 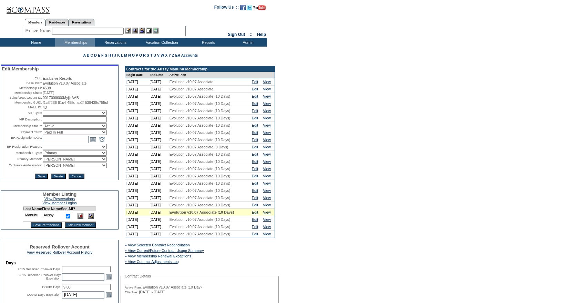 What do you see at coordinates (161, 42) in the screenshot?
I see `td: Vacation Collection` at bounding box center [161, 42].